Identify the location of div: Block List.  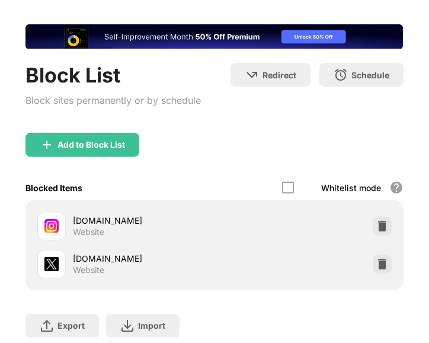
(113, 75).